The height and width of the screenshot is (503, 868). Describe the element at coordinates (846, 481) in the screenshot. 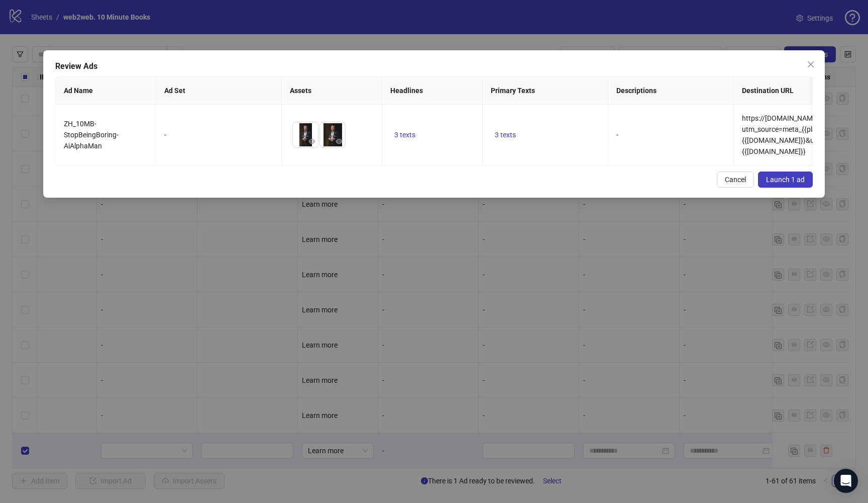

I see `div: Open Intercom Messenger` at that location.